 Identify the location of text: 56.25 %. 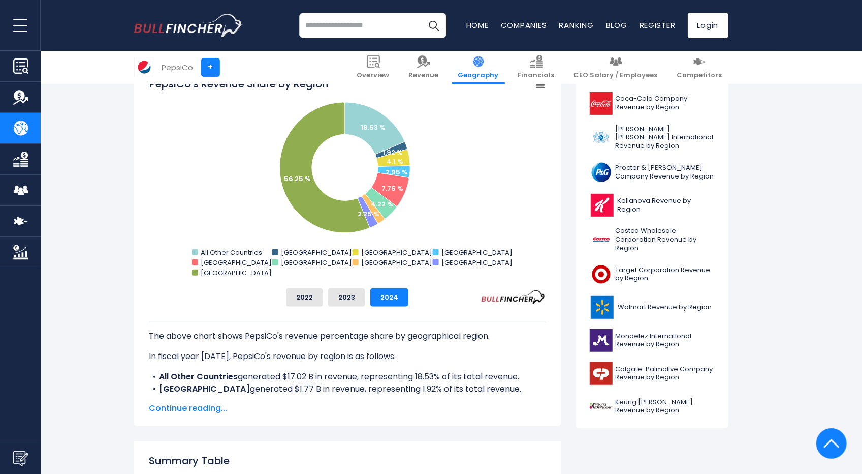
(297, 178).